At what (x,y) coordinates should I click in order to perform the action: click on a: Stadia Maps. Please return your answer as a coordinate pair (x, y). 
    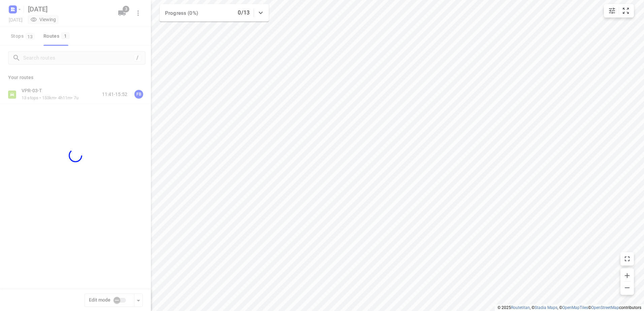
    Looking at the image, I should click on (545, 308).